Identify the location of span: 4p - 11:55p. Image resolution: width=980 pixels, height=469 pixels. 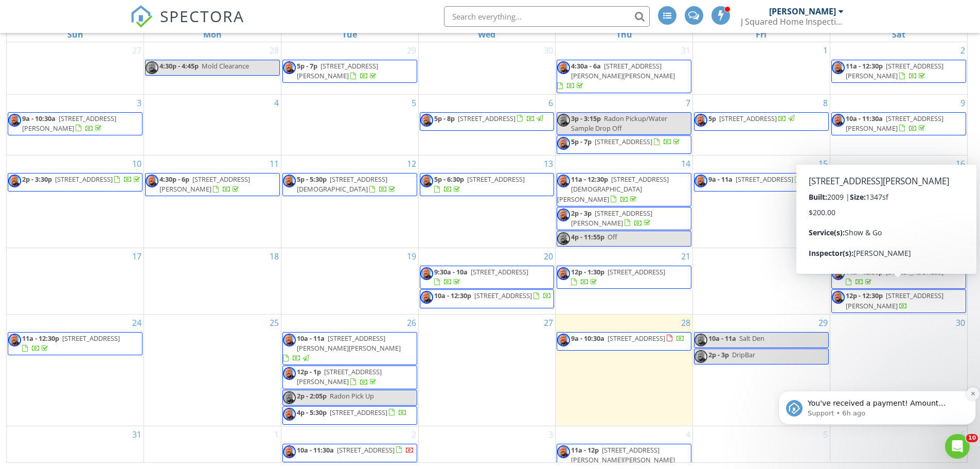
(587, 237).